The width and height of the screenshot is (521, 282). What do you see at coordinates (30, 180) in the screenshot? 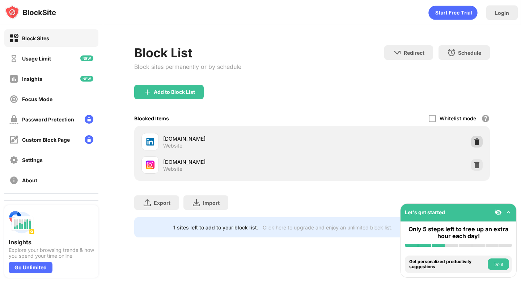
I see `div: About` at bounding box center [30, 180].